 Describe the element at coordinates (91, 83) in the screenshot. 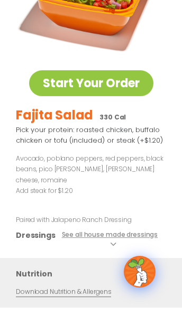

I see `a: Start Your Order` at that location.